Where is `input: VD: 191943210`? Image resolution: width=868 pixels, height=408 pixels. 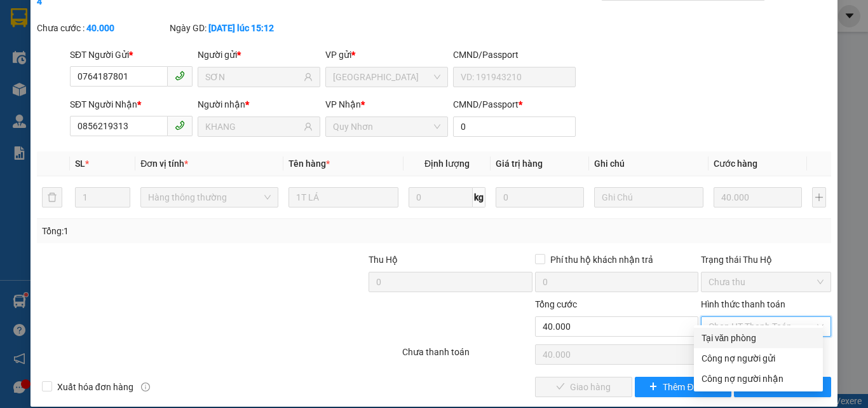
input: VD: 191943210 is located at coordinates (514, 77).